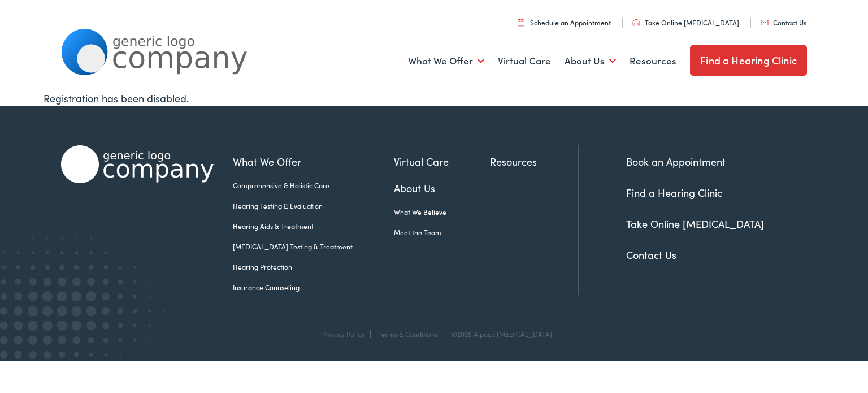  I want to click on a: Hearing Aids & Treatment, so click(313, 226).